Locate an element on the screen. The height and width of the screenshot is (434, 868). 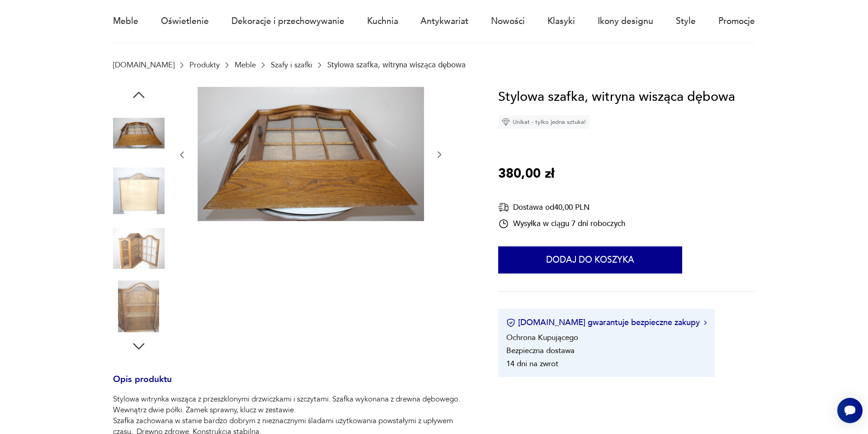
img: Ikona dostawy is located at coordinates (503, 207).